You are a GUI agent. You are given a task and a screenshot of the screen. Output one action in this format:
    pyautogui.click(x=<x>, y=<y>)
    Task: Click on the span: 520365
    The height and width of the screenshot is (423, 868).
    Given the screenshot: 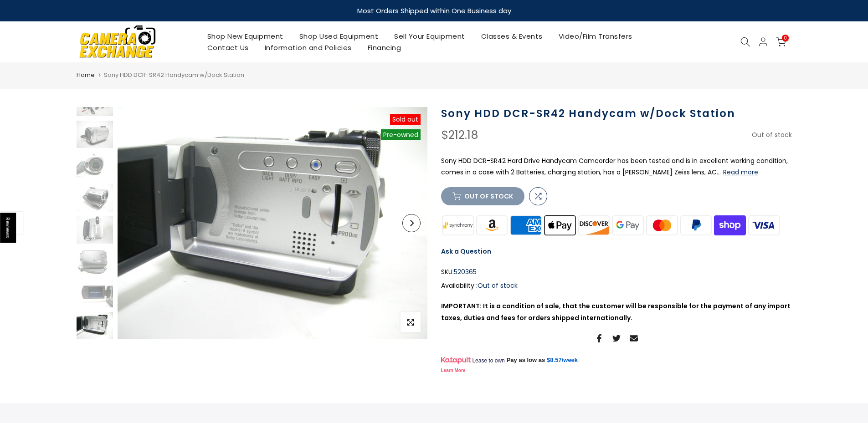 What is the action you would take?
    pyautogui.click(x=466, y=272)
    